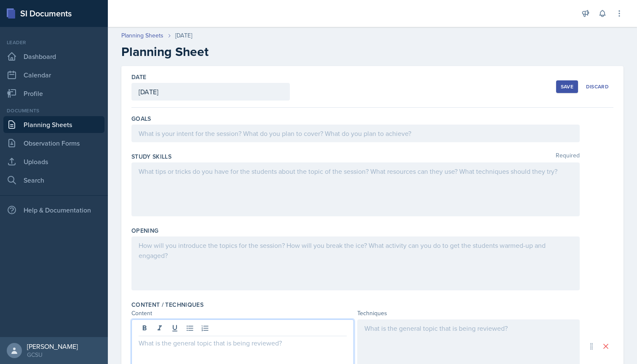 The image size is (637, 364). Describe the element at coordinates (469, 313) in the screenshot. I see `div: Techniques` at that location.